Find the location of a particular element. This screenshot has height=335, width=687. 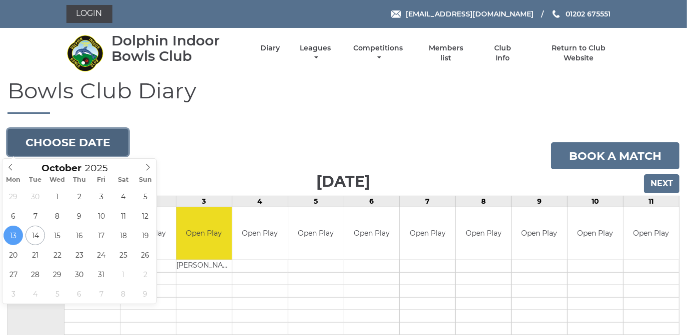

a: Diary is located at coordinates (270, 48).